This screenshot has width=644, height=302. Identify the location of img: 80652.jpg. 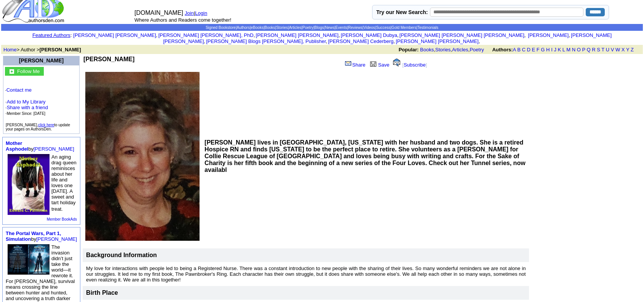
(28, 259).